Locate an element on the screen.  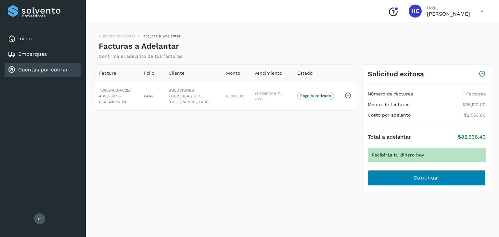
a: Inicio is located at coordinates (25, 38).